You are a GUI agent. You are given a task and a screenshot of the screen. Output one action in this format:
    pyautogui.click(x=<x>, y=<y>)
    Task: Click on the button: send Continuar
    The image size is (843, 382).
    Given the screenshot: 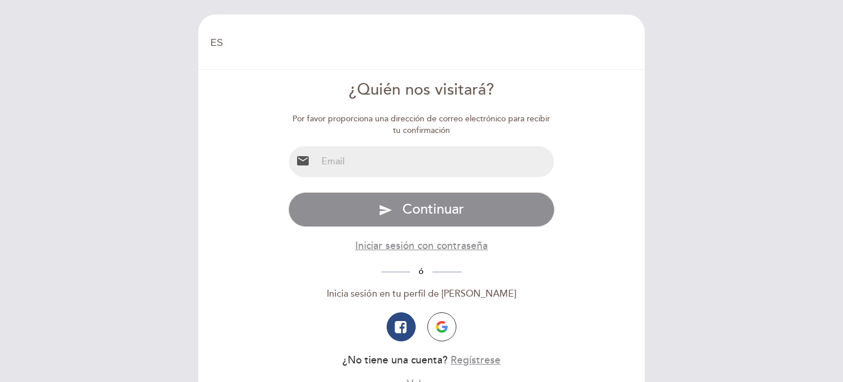 What is the action you would take?
    pyautogui.click(x=421, y=210)
    